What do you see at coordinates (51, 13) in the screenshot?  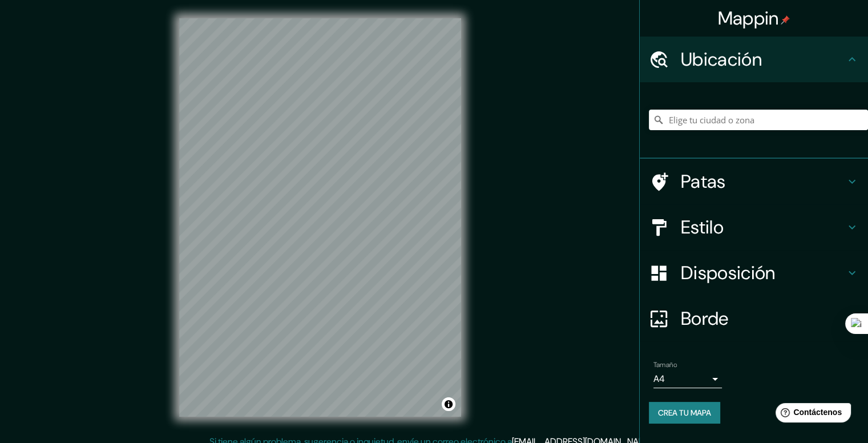 I see `font: Contáctenos` at bounding box center [51, 13].